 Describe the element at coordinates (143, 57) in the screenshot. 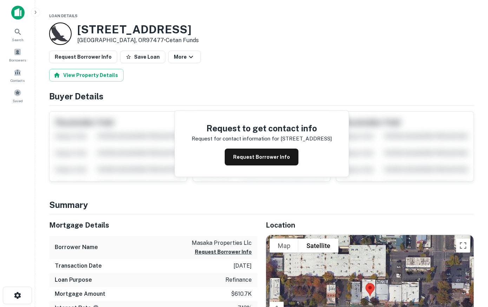

I see `button: Save Loan` at that location.